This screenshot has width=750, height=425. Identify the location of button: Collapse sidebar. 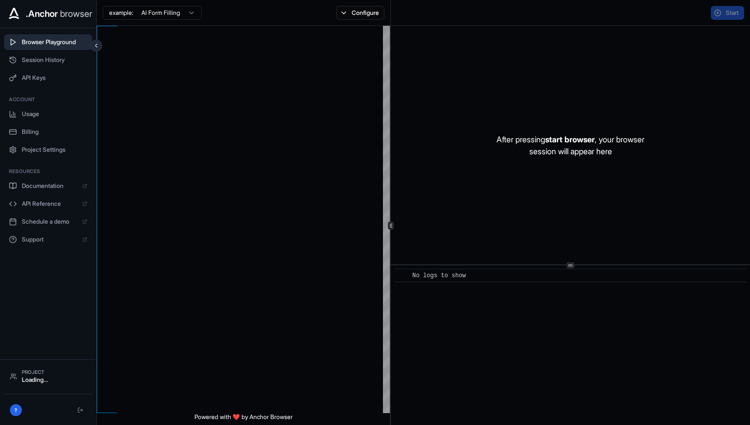
(96, 46).